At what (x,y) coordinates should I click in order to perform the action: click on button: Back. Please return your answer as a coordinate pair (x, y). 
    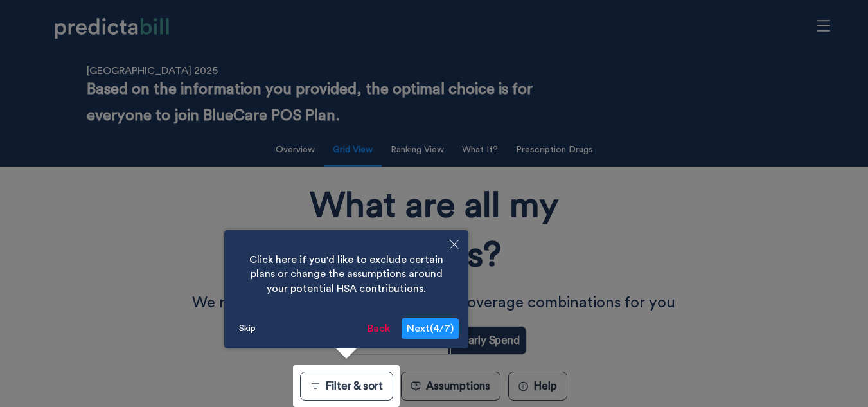
    Looking at the image, I should click on (378, 329).